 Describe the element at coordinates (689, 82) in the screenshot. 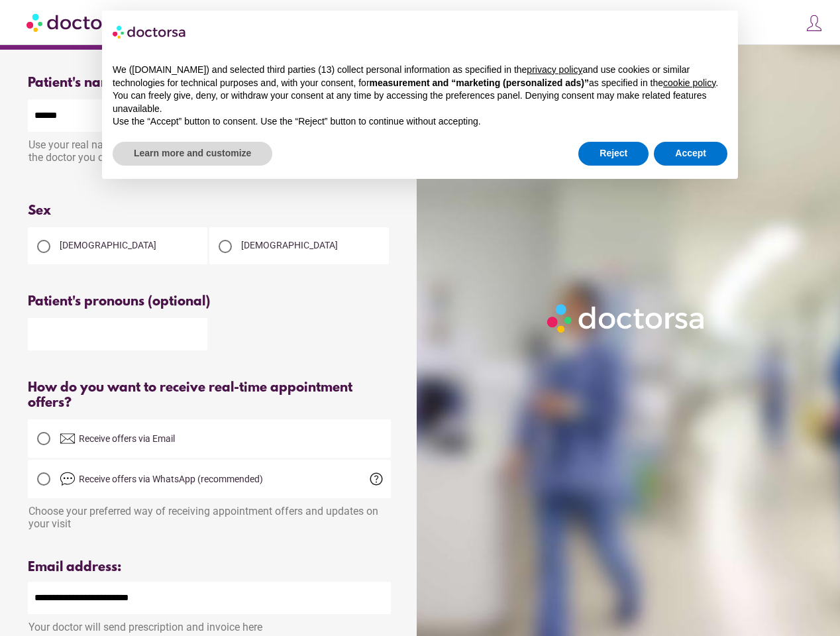

I see `a: cookie policy` at that location.